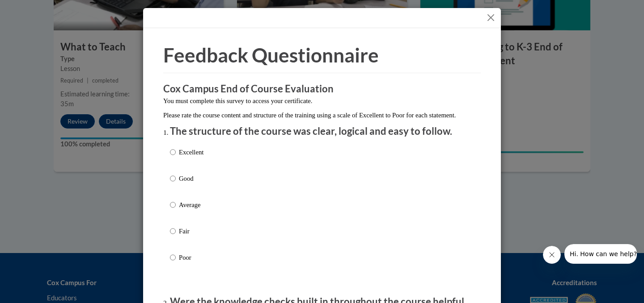 This screenshot has height=303, width=644. Describe the element at coordinates (191, 231) in the screenshot. I see `p: Fair` at that location.